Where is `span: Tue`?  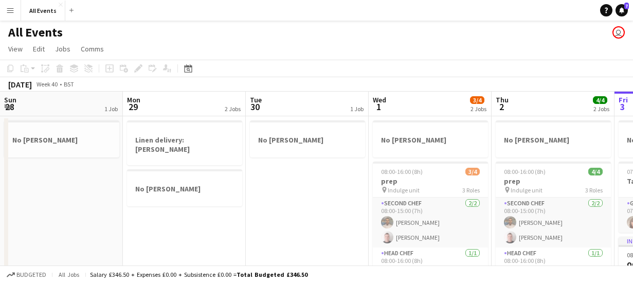 span: Tue is located at coordinates (256, 100).